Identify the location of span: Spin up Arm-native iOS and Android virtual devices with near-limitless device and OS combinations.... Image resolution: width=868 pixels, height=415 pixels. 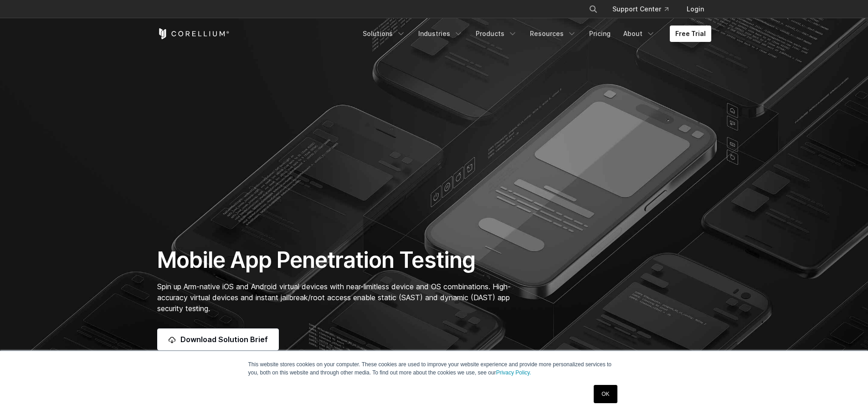
(334, 297).